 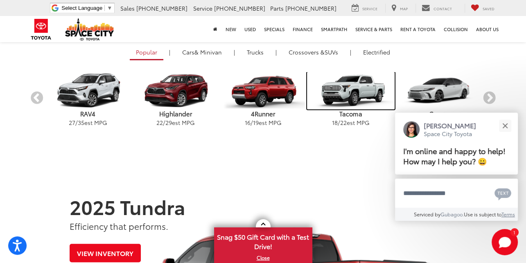 I want to click on img: Toyota Tacoma, so click(x=351, y=90).